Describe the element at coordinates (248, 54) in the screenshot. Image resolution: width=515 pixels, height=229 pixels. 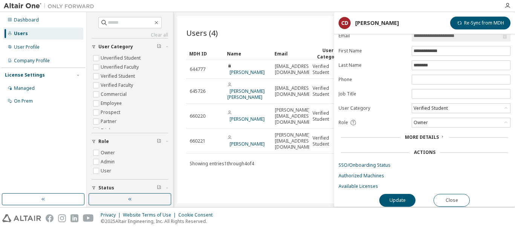
I see `div: Name` at that location.